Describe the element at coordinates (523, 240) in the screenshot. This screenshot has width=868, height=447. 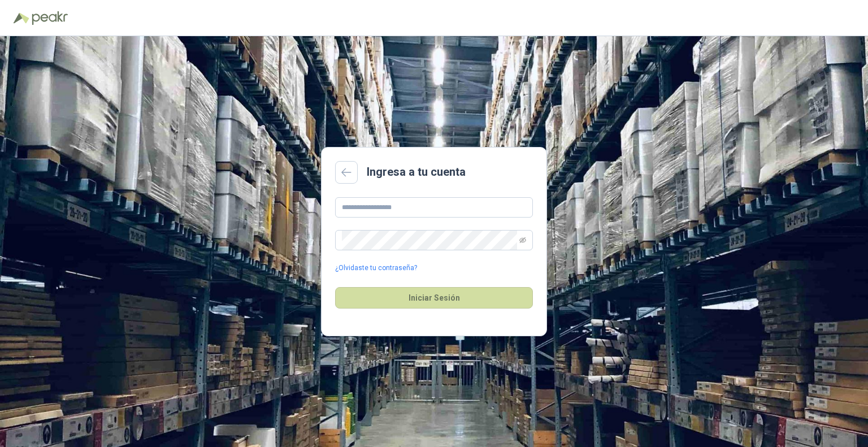
I see `span: eye-invisible` at that location.